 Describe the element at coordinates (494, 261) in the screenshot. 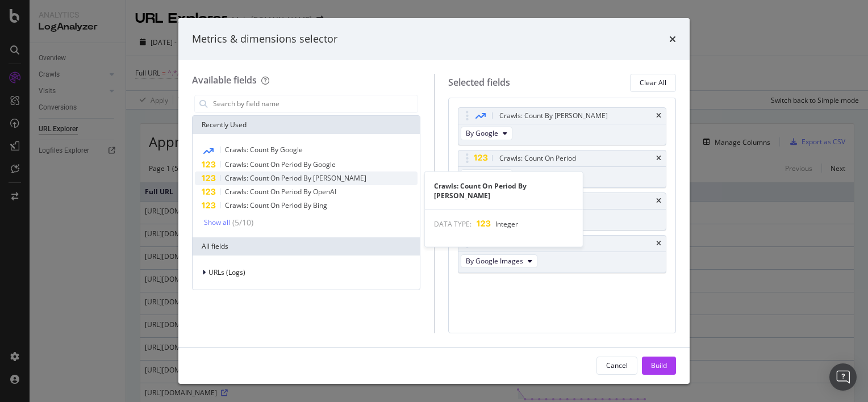

I see `span: By Google Images` at that location.